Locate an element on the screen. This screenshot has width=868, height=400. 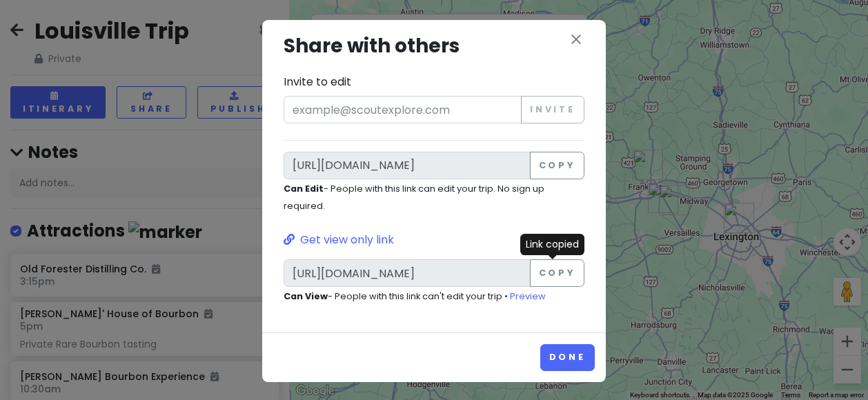
strong: Can View is located at coordinates (305, 296).